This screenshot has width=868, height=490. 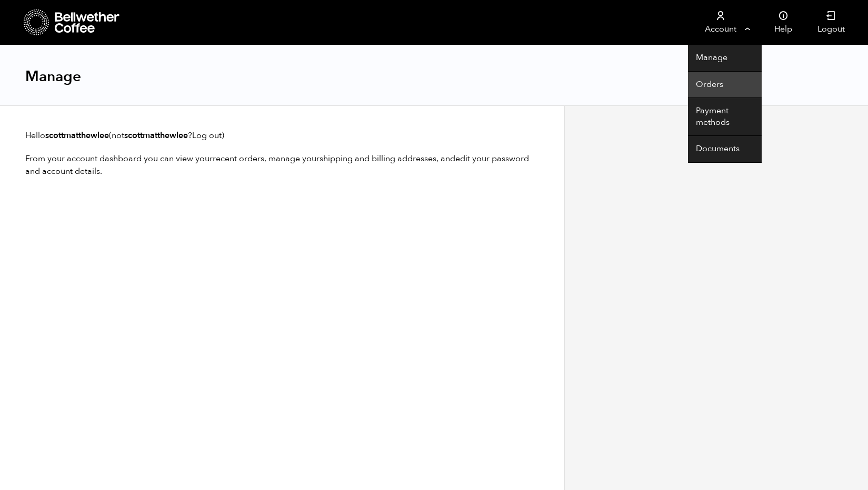 I want to click on a: Orders, so click(x=725, y=85).